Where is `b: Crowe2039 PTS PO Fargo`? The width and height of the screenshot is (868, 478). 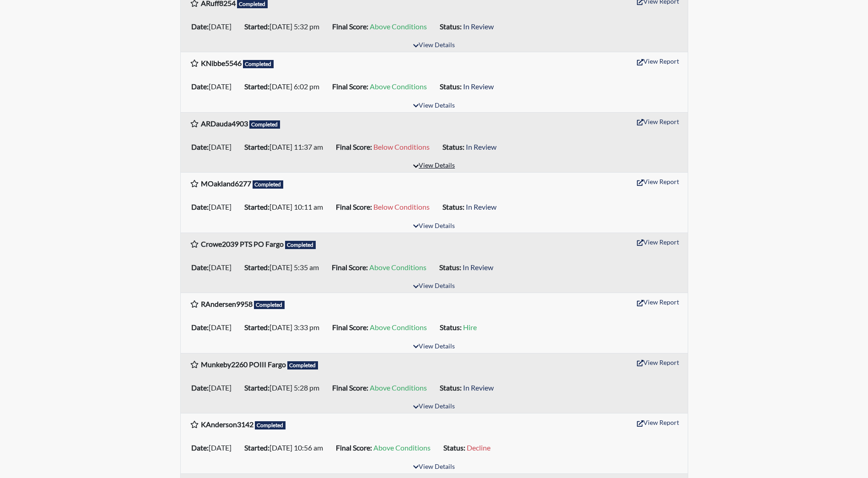
b: Crowe2039 PTS PO Fargo is located at coordinates (242, 244).